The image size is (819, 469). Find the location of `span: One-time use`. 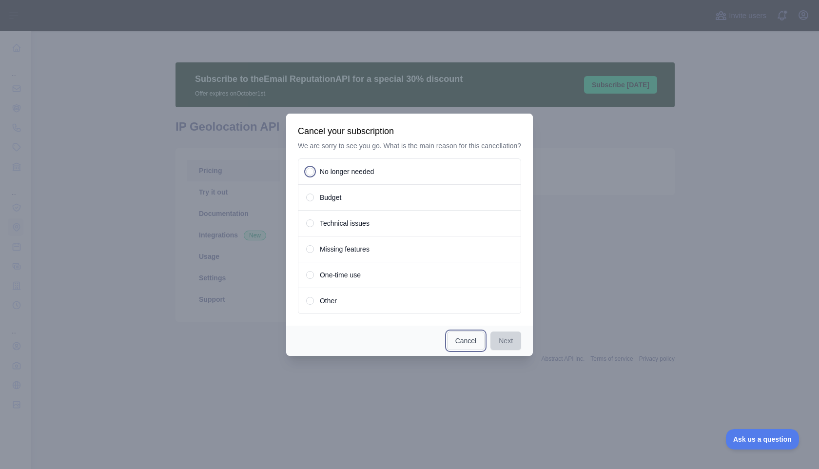

span: One-time use is located at coordinates (340, 275).